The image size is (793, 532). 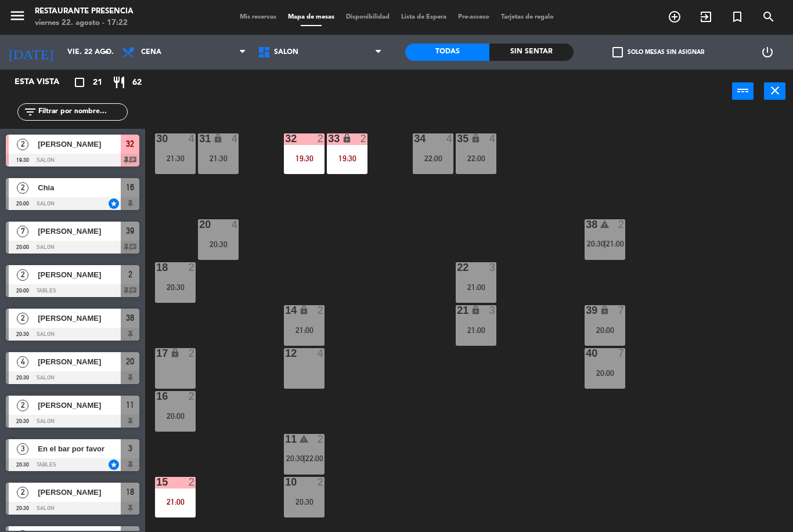 What do you see at coordinates (285, 353) in the screenshot?
I see `div: 12` at bounding box center [285, 353].